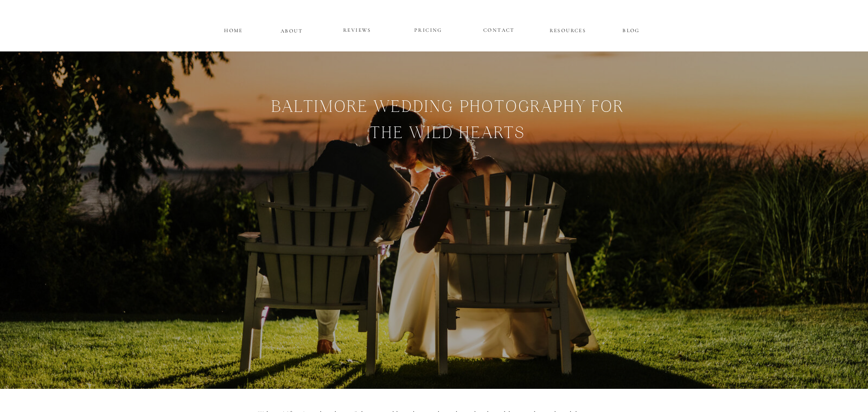  Describe the element at coordinates (448, 146) in the screenshot. I see `h1: Baltimore WEDDING pHOTOGRAPHY FOR THE WILD HEARTs` at that location.